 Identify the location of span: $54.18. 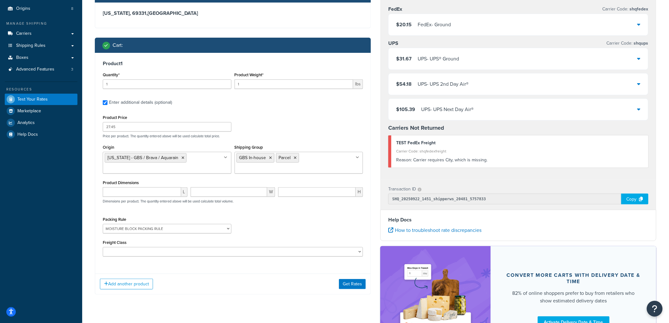
(404, 84).